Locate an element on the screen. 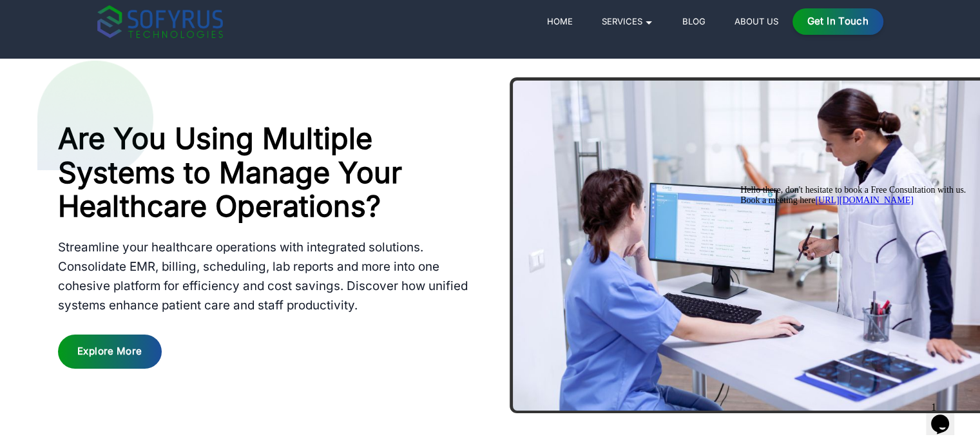 This screenshot has width=980, height=448. div: Domain Overview is located at coordinates (82, 80).